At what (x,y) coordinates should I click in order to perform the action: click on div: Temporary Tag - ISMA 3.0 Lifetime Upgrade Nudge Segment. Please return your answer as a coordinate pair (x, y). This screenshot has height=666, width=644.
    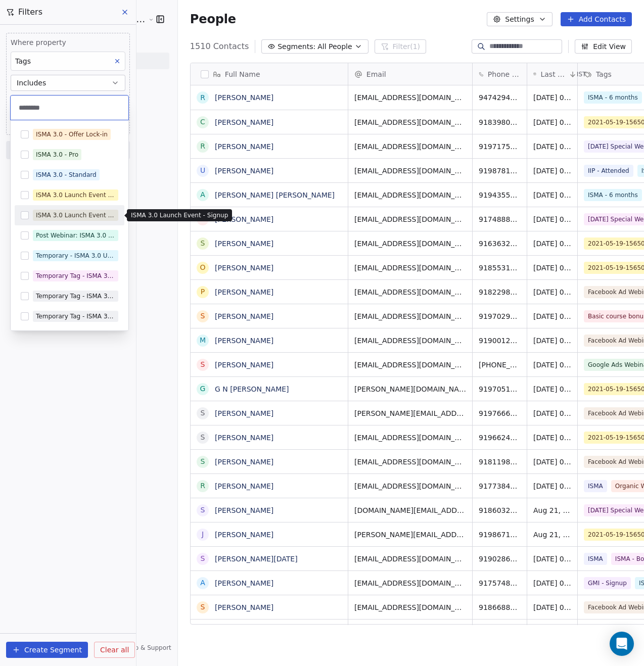
    Looking at the image, I should click on (75, 276).